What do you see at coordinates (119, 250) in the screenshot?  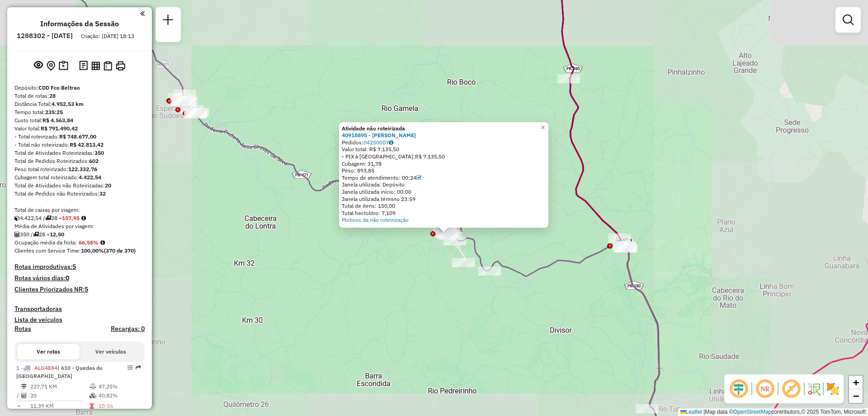 I see `strong: (370 de 370)` at bounding box center [119, 250].